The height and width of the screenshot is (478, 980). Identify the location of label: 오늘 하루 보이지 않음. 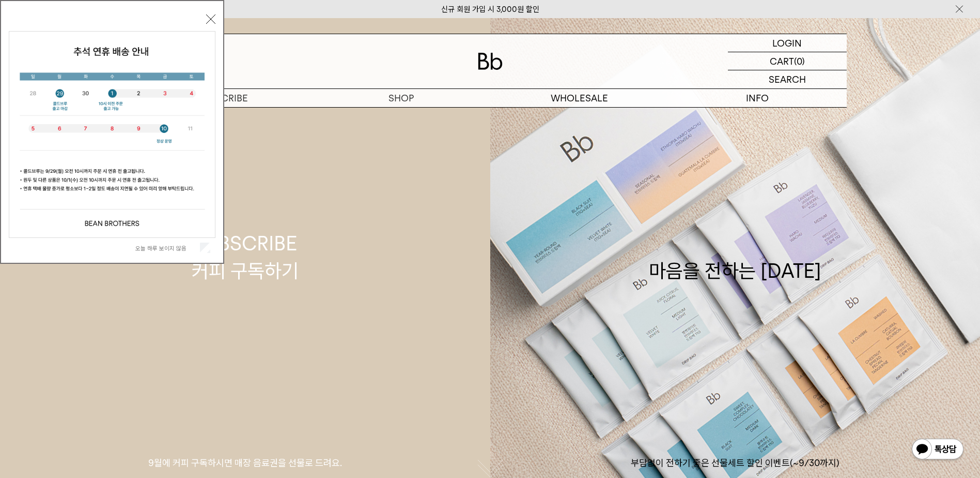
(167, 248).